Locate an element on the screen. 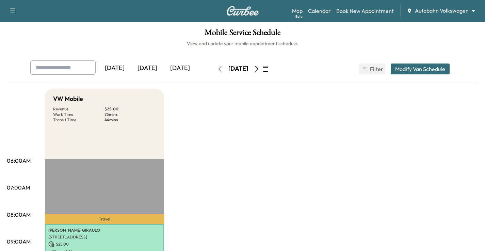 This screenshot has width=485, height=251. span: Filter is located at coordinates (376, 69).